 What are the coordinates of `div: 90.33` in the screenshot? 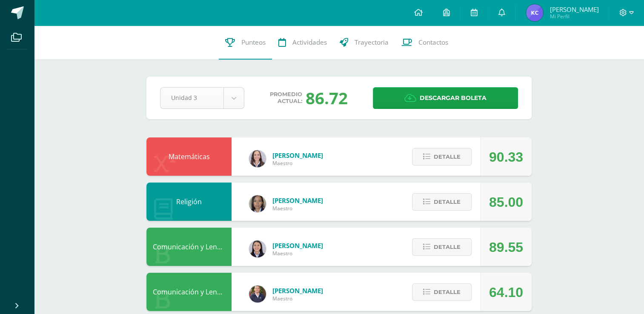 It's located at (506, 157).